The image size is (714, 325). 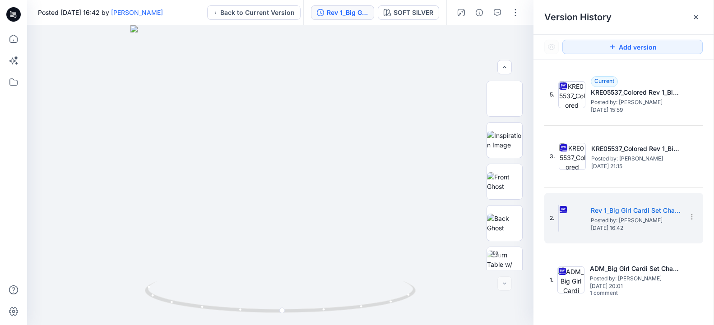 What do you see at coordinates (505, 182) in the screenshot?
I see `img: Front Ghost` at bounding box center [505, 182].